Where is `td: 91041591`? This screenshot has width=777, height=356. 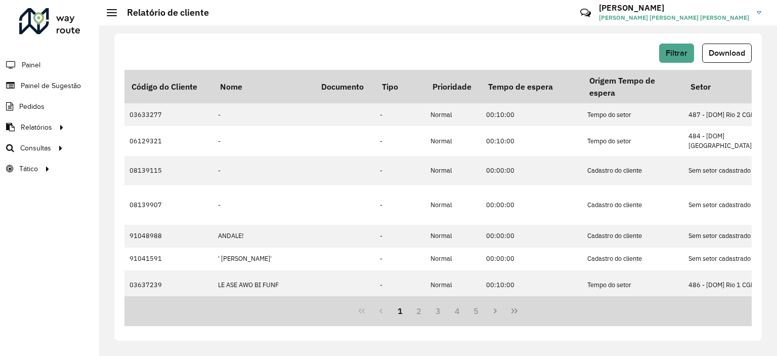
td: 91041591 is located at coordinates (168, 259).